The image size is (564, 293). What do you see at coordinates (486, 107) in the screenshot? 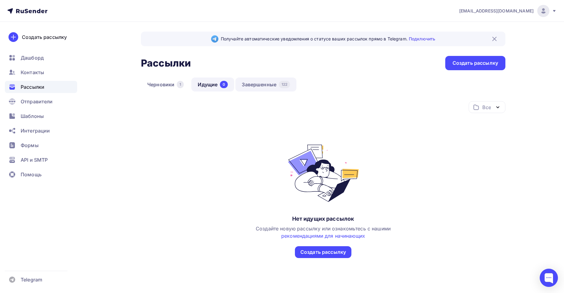
I see `div: Все` at bounding box center [486, 107].